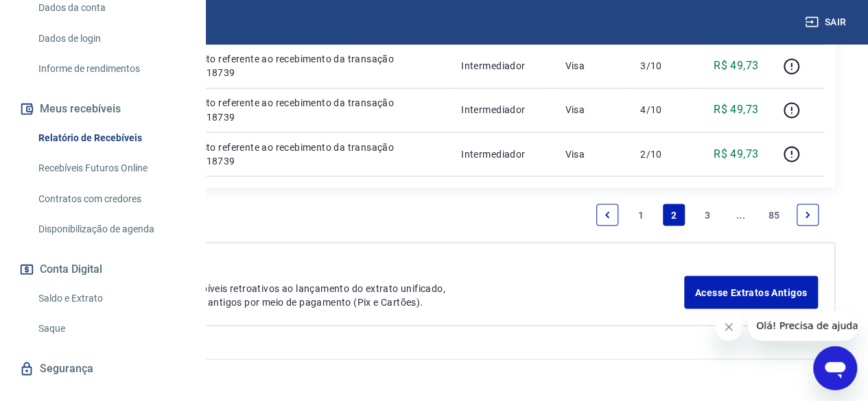 The image size is (868, 401). What do you see at coordinates (607, 215) in the screenshot?
I see `a: Previous page` at bounding box center [607, 215].